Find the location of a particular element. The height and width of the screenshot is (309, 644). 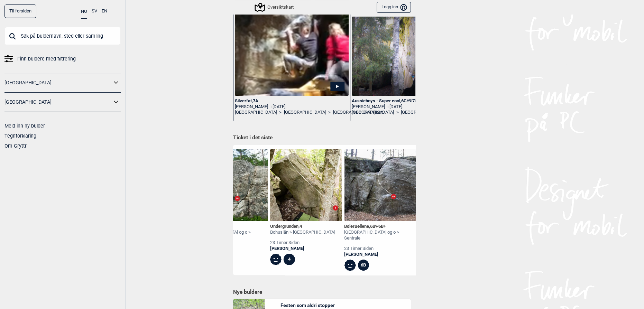

input: Søk på buldernavn, sted eller samling is located at coordinates (62, 36).